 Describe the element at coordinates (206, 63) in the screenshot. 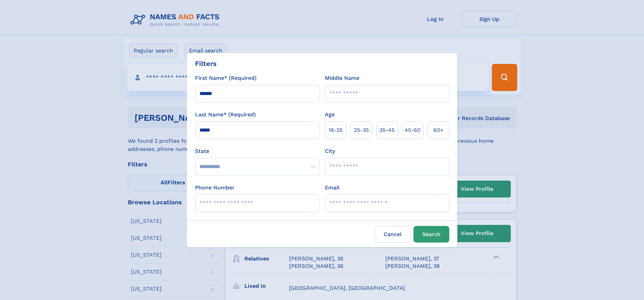

I see `div: Filters` at that location.